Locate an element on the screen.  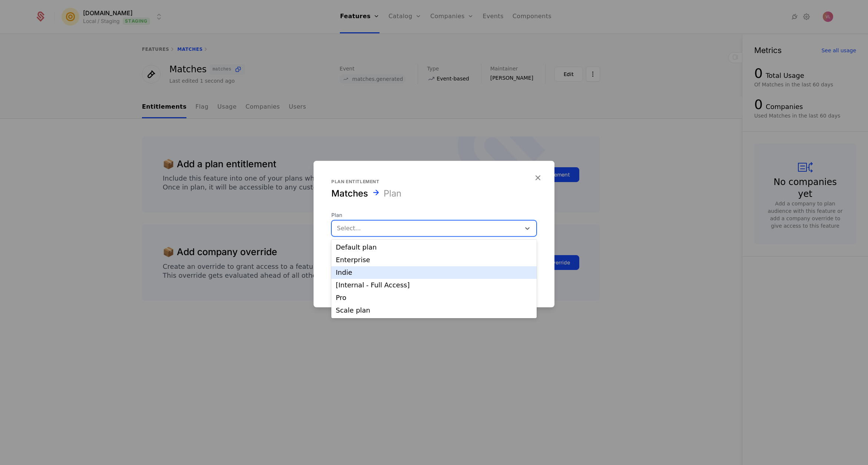
div: Plan is located at coordinates (393, 193).